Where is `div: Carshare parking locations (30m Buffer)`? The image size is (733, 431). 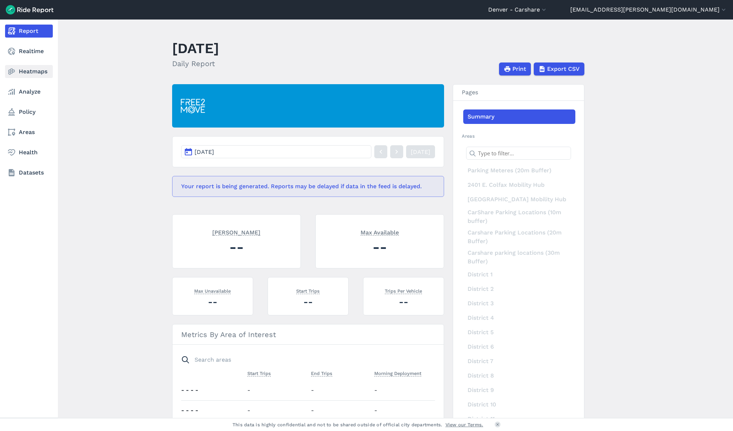
div: Carshare parking locations (30m Buffer) is located at coordinates (519, 257).